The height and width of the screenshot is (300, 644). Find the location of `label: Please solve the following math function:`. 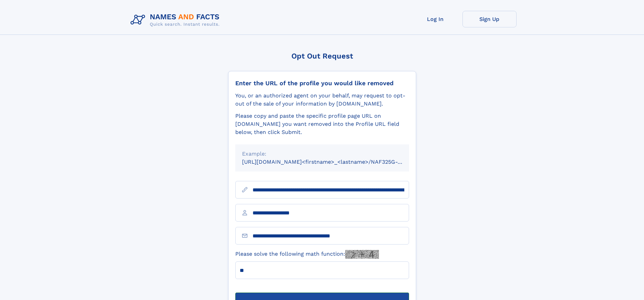

label: Please solve the following math function: is located at coordinates (307, 254).